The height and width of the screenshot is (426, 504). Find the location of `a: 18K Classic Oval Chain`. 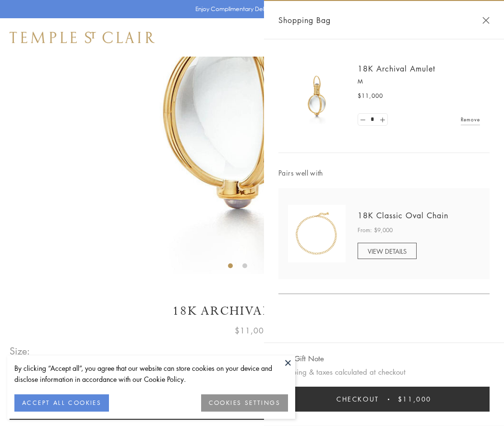

a: 18K Classic Oval Chain is located at coordinates (402, 216).